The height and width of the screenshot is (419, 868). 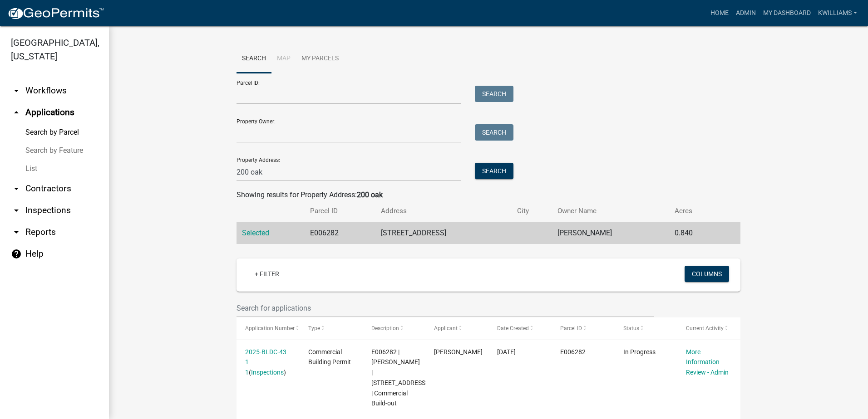 What do you see at coordinates (705, 329) in the screenshot?
I see `span: Current Activity` at bounding box center [705, 329].